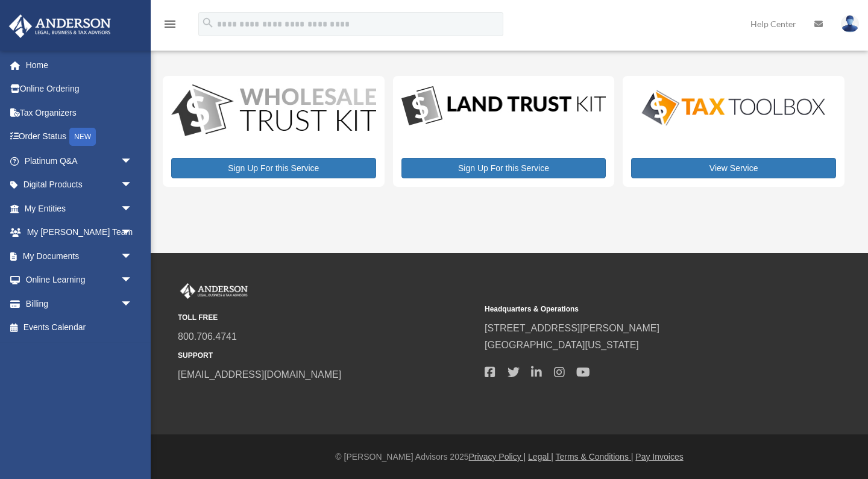 The width and height of the screenshot is (868, 479). What do you see at coordinates (77, 185) in the screenshot?
I see `a: Digital Productsarrow_drop_down` at bounding box center [77, 185].